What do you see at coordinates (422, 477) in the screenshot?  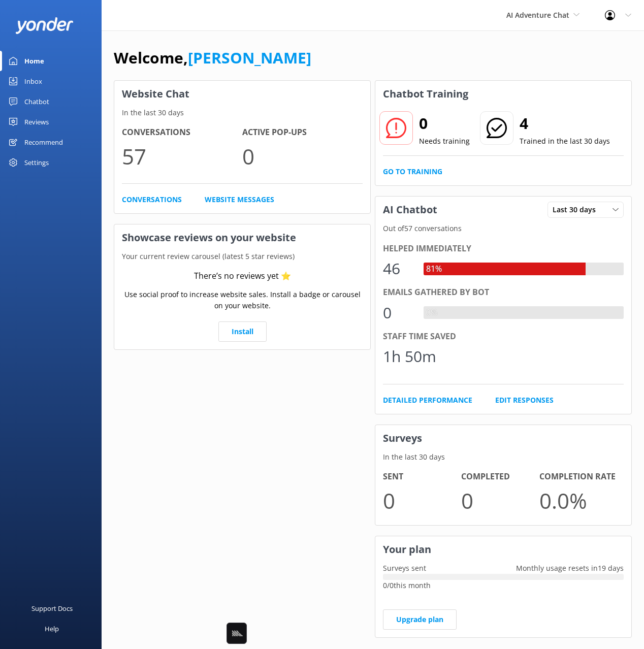 I see `h4: Sent` at bounding box center [422, 477].